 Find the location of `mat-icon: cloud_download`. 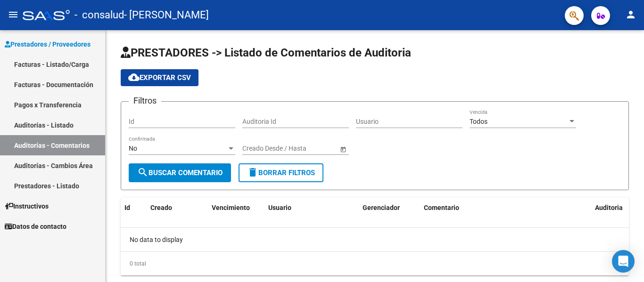

mat-icon: cloud_download is located at coordinates (134, 78).